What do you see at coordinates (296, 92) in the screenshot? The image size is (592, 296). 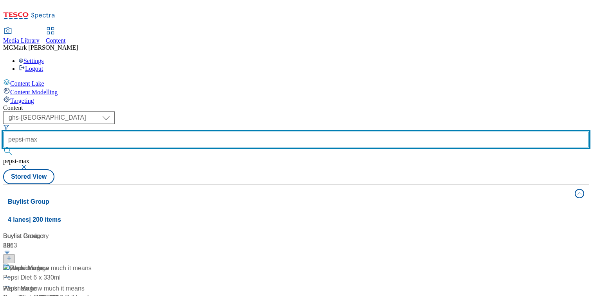 I see `a: Content Modelling` at bounding box center [296, 92].